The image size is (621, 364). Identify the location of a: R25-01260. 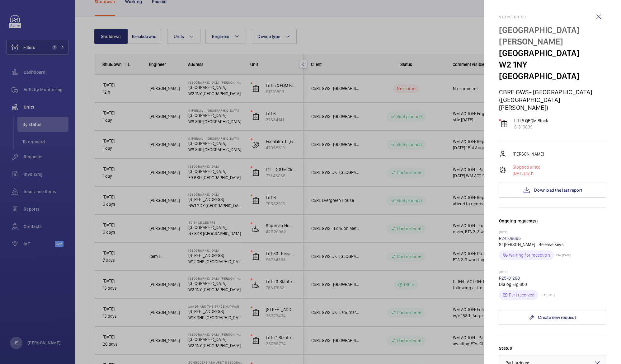
(510, 278).